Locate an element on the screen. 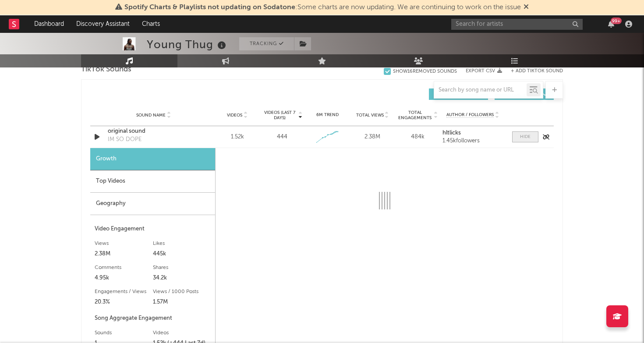 This screenshot has width=644, height=343. div: 1.52k is located at coordinates (237, 137).